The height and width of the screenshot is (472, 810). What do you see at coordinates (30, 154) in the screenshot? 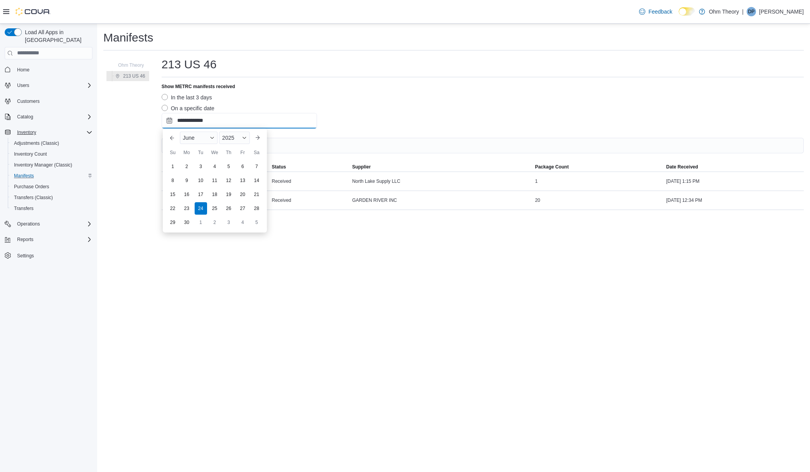
I see `span: Inventory Count` at bounding box center [30, 154].